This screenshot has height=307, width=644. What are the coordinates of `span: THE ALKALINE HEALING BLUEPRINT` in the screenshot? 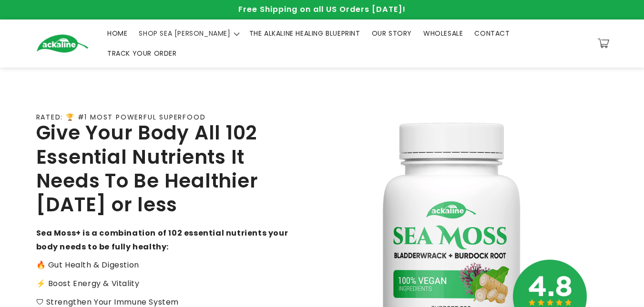 It's located at (305, 33).